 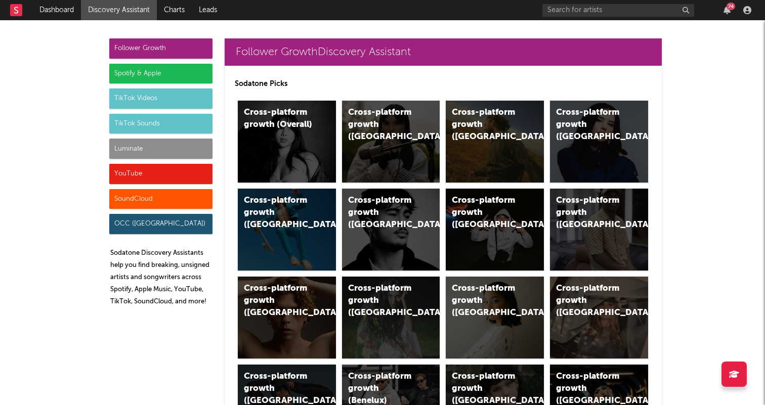 I want to click on div: Cross-platform growth (Overall), so click(x=278, y=119).